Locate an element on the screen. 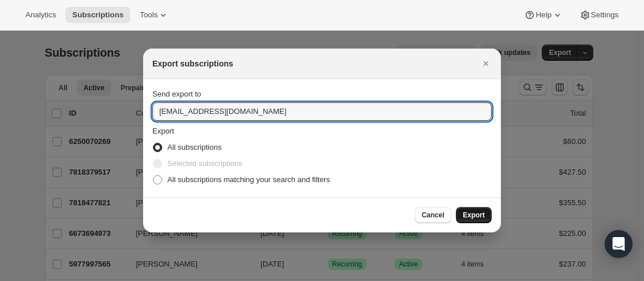 The height and width of the screenshot is (281, 644). span: Cancel is located at coordinates (433, 215).